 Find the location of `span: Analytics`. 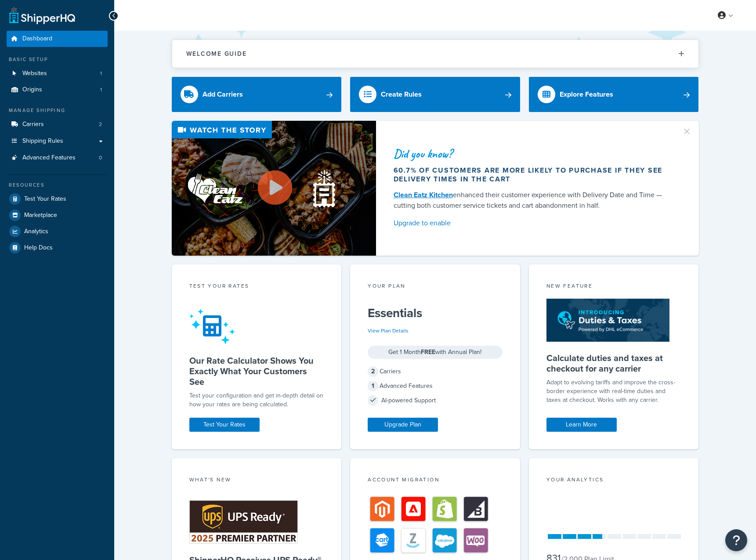

span: Analytics is located at coordinates (36, 232).